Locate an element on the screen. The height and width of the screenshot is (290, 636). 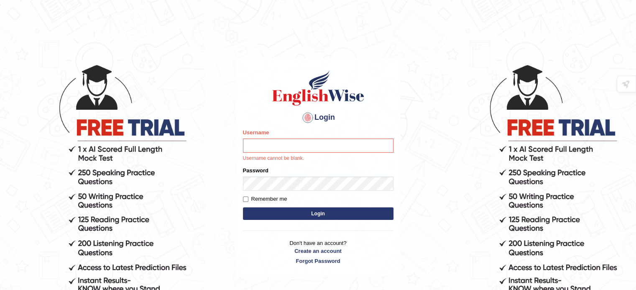
button: Login is located at coordinates (318, 214).